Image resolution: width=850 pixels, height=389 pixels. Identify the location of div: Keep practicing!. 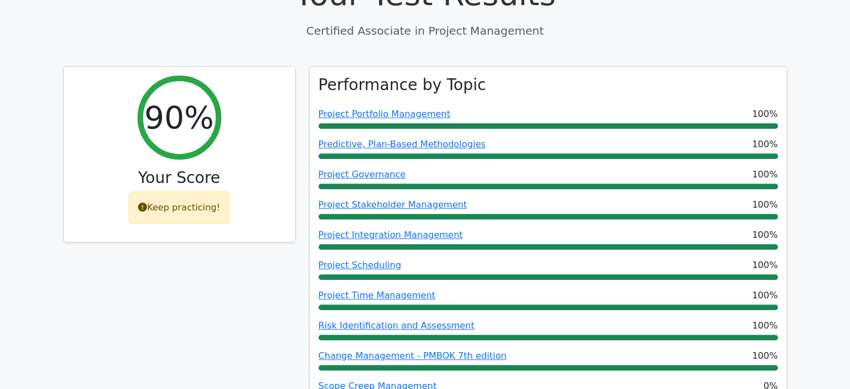
(179, 207).